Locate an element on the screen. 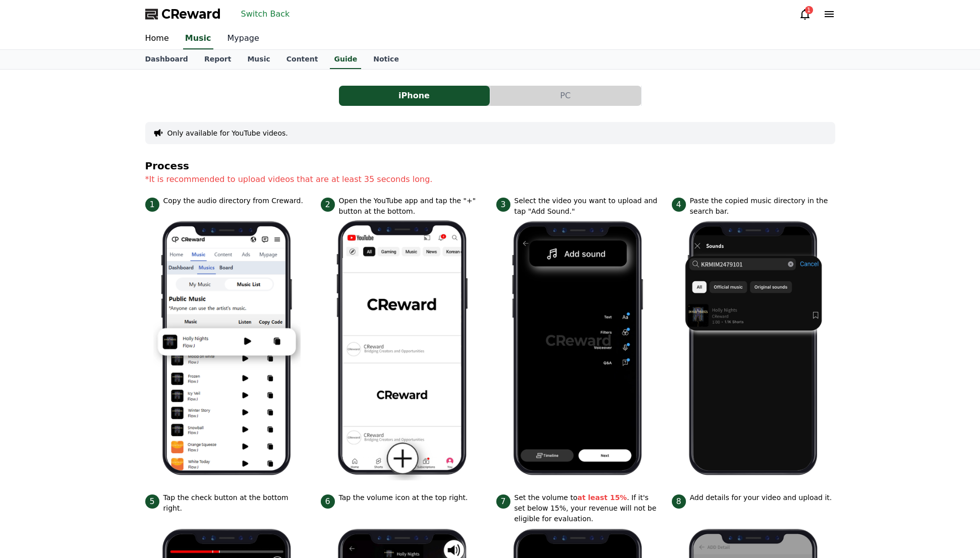 The image size is (980, 558). img: 2.png is located at coordinates (403, 348).